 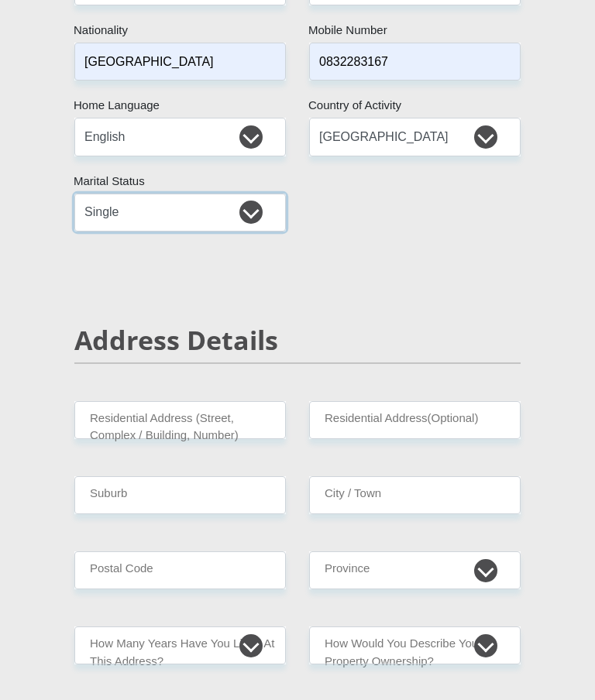 I want to click on select: Please Select a Province, so click(x=415, y=570).